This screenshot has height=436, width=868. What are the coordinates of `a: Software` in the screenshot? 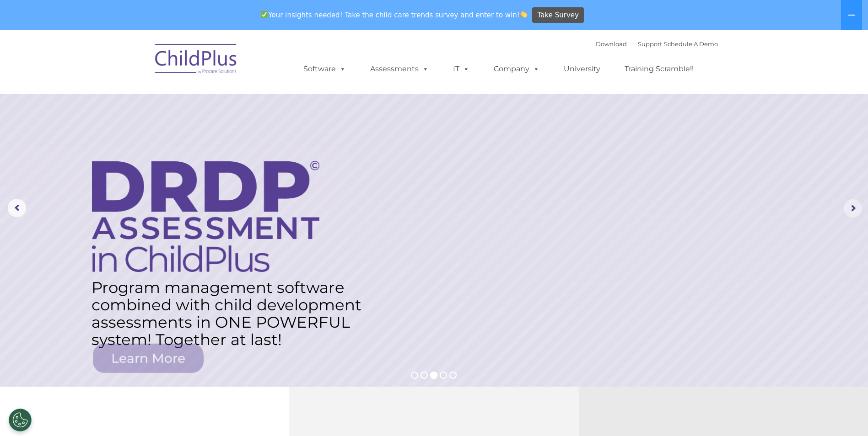 It's located at (324, 69).